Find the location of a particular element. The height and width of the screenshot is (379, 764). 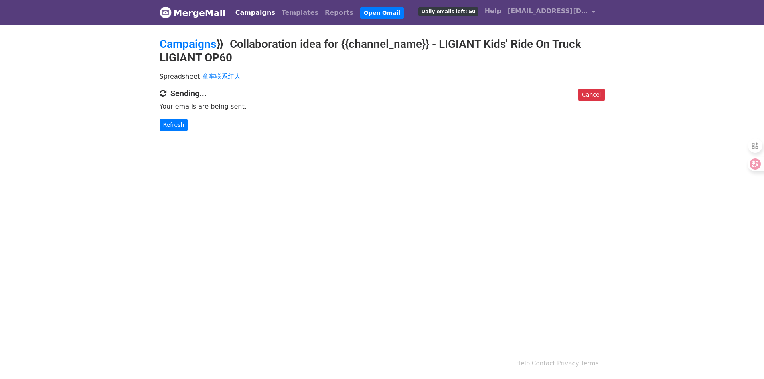

p: Your emails are being sent. is located at coordinates (382, 106).